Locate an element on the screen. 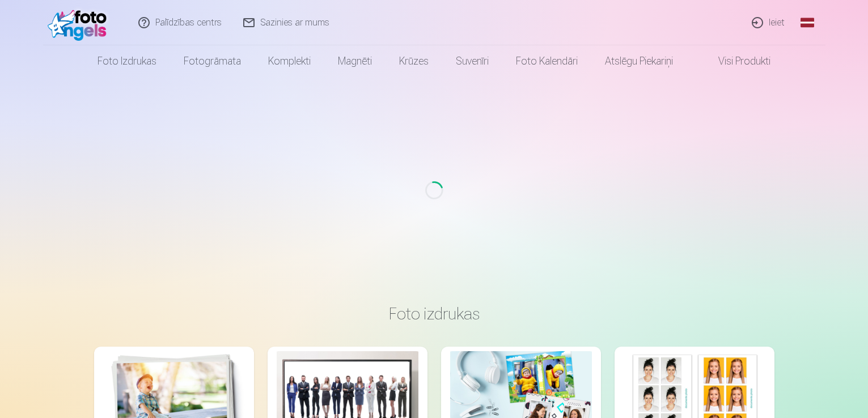  a: Magnēti is located at coordinates (355, 61).